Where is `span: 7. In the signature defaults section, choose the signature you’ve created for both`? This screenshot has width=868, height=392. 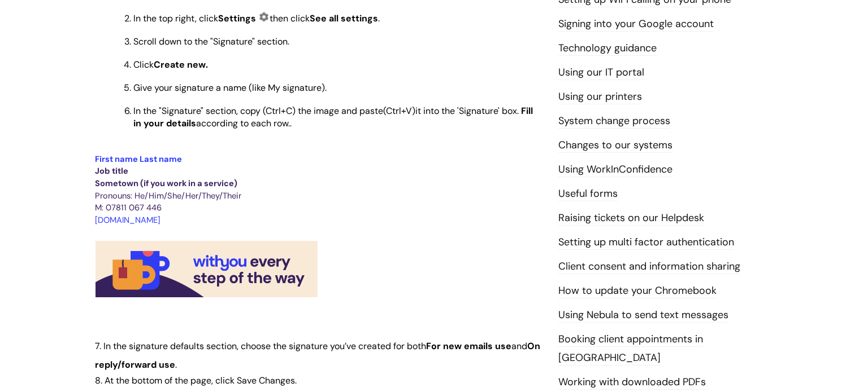 span: 7. In the signature defaults section, choose the signature you’ve created for both is located at coordinates (260, 346).